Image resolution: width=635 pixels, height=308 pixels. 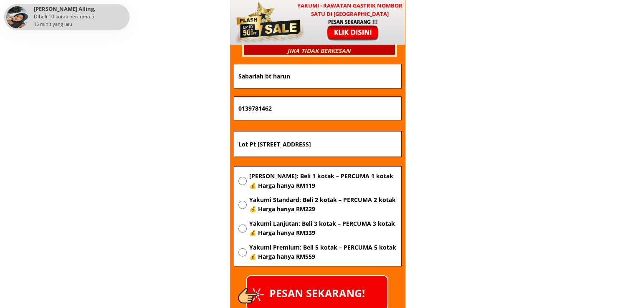 I want to click on input: Alamat, so click(x=318, y=144).